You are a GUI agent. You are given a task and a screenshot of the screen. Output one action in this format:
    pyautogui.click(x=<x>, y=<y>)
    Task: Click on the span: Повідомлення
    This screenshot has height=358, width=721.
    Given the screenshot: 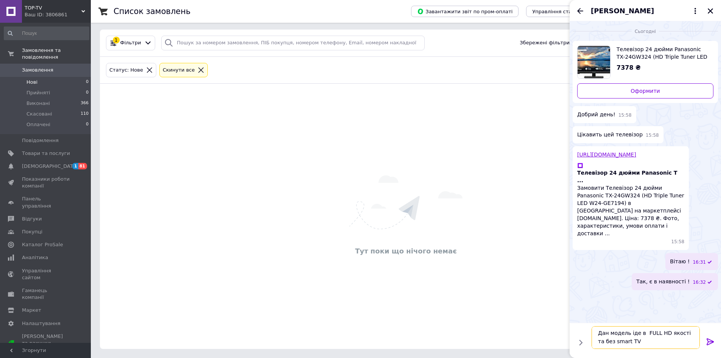 What is the action you would take?
    pyautogui.click(x=40, y=140)
    